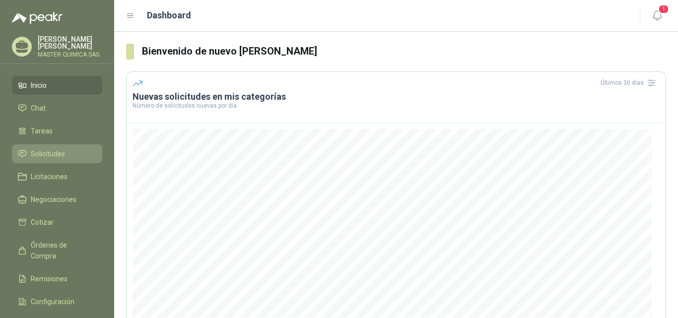  Describe the element at coordinates (57, 108) in the screenshot. I see `a: Chat` at that location.